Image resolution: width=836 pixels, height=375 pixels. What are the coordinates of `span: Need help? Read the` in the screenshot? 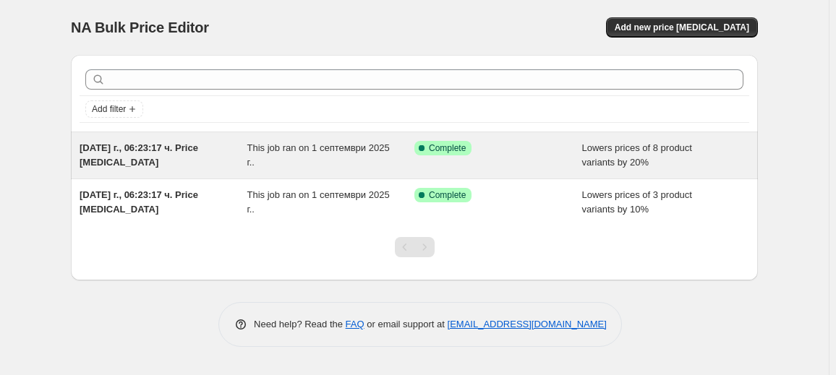 It's located at (299, 324).